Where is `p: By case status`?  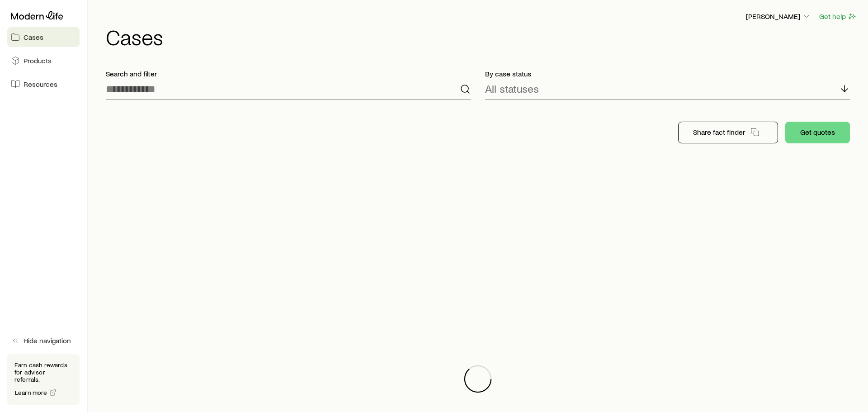 p: By case status is located at coordinates (667, 74).